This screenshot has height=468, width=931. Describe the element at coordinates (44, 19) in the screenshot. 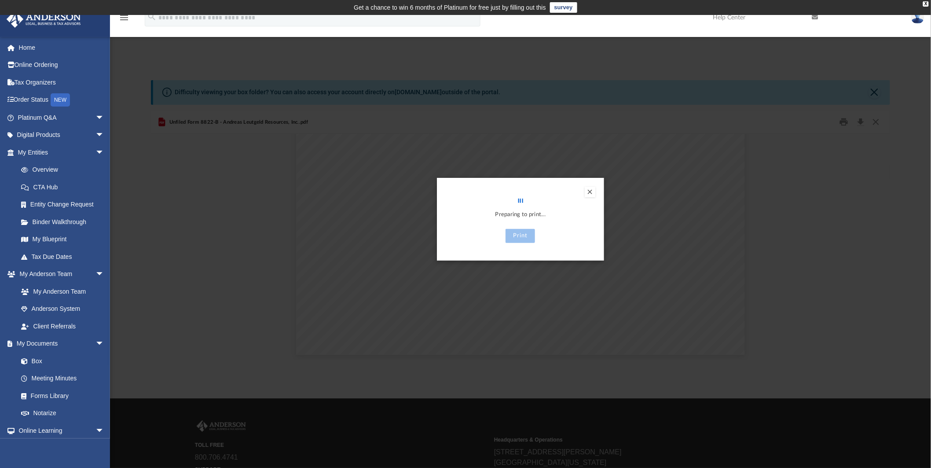

I see `img: Anderson Advisors Platinum Portal` at that location.